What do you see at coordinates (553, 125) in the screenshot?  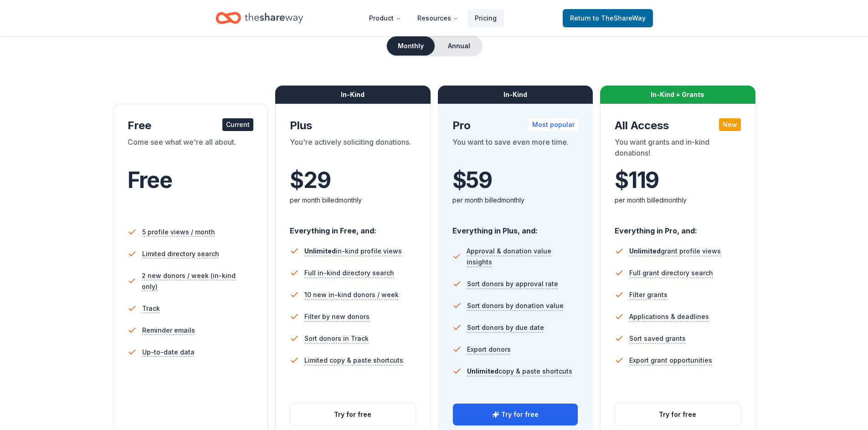 I see `div: Most popular` at bounding box center [553, 125].